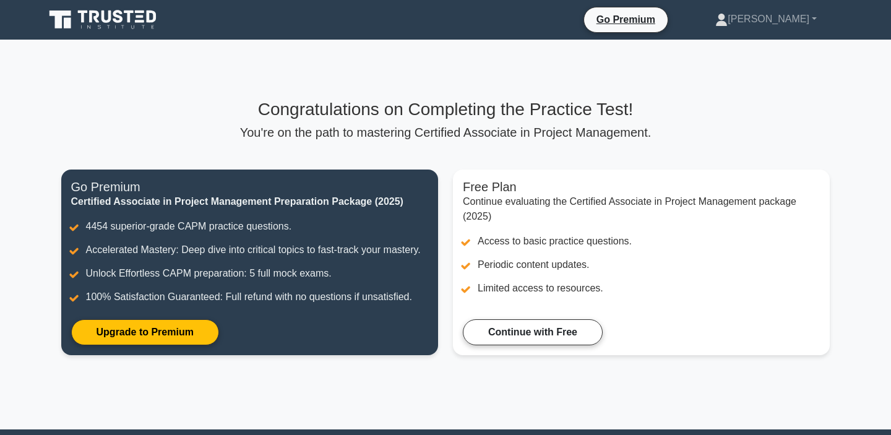 This screenshot has height=435, width=891. What do you see at coordinates (533, 332) in the screenshot?
I see `a: Continue with Free` at bounding box center [533, 332].